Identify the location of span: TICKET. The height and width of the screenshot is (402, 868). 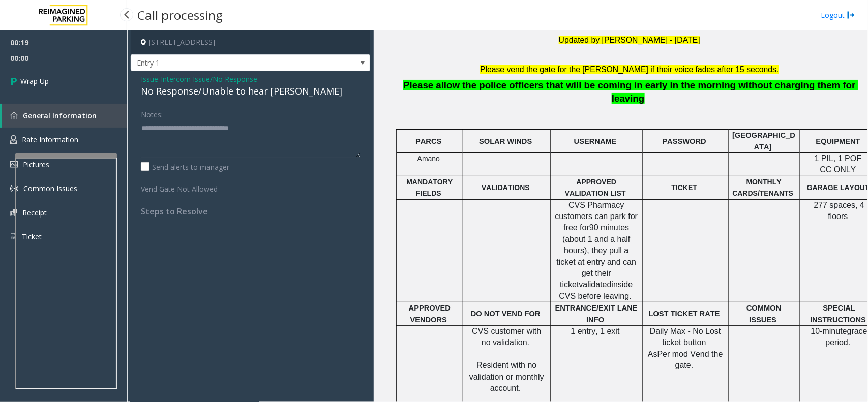
(685, 188).